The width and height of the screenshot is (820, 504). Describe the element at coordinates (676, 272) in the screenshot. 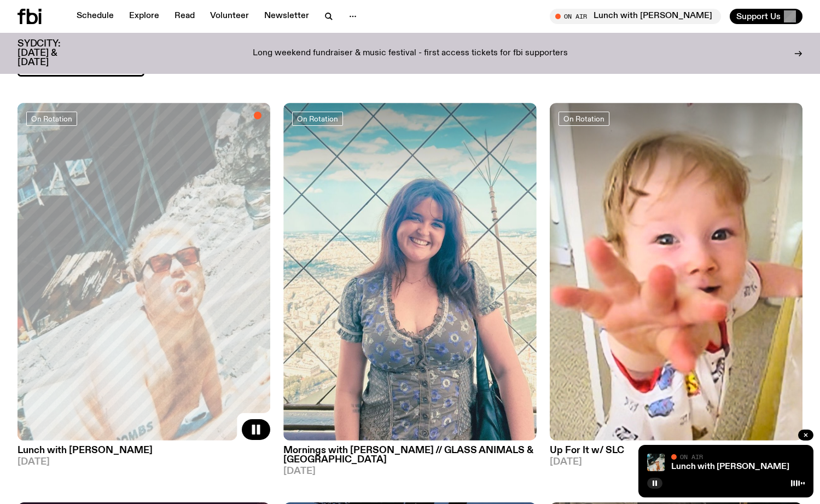

I see `img: baby slc` at that location.